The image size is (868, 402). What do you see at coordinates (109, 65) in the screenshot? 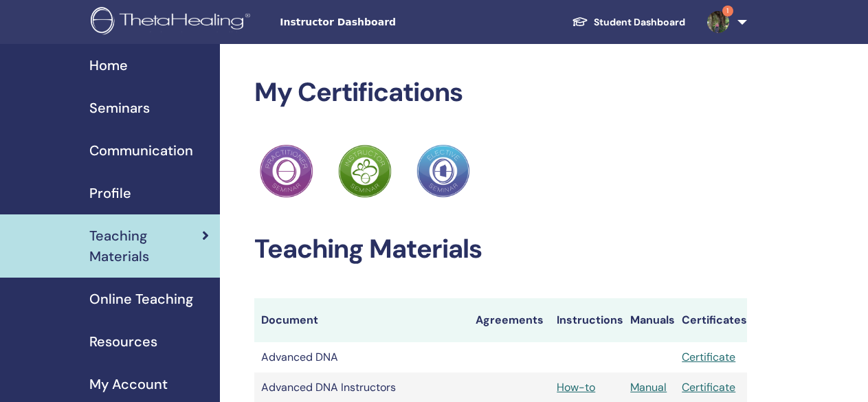
I see `span: Home` at bounding box center [109, 65].